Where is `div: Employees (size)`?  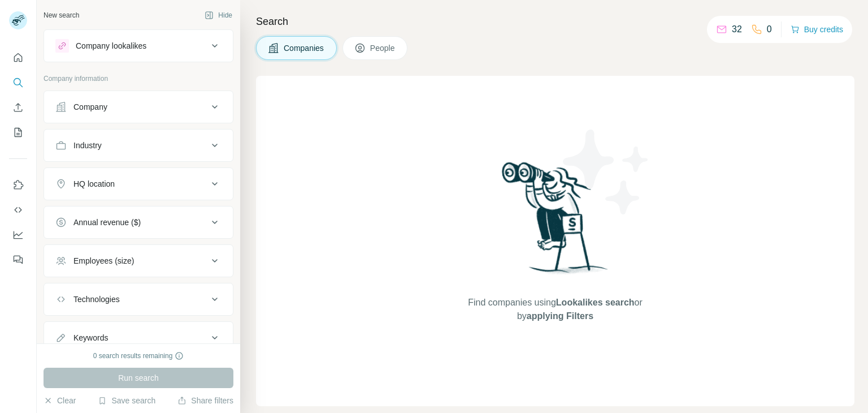 div: Employees (size) is located at coordinates (103, 261).